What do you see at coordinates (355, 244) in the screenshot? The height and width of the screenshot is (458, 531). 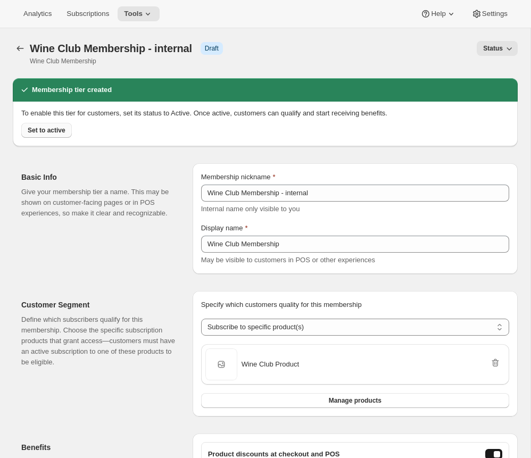 I see `input: Enter display name` at bounding box center [355, 244].